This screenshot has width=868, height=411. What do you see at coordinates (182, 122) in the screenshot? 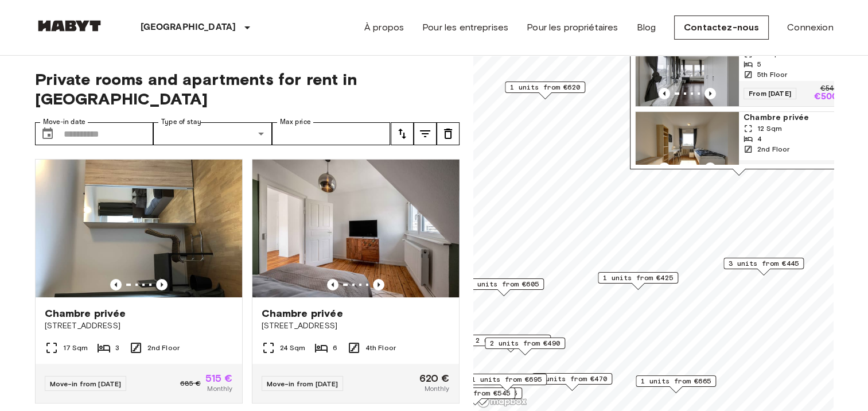
I see `label: Type of stay` at bounding box center [182, 122].